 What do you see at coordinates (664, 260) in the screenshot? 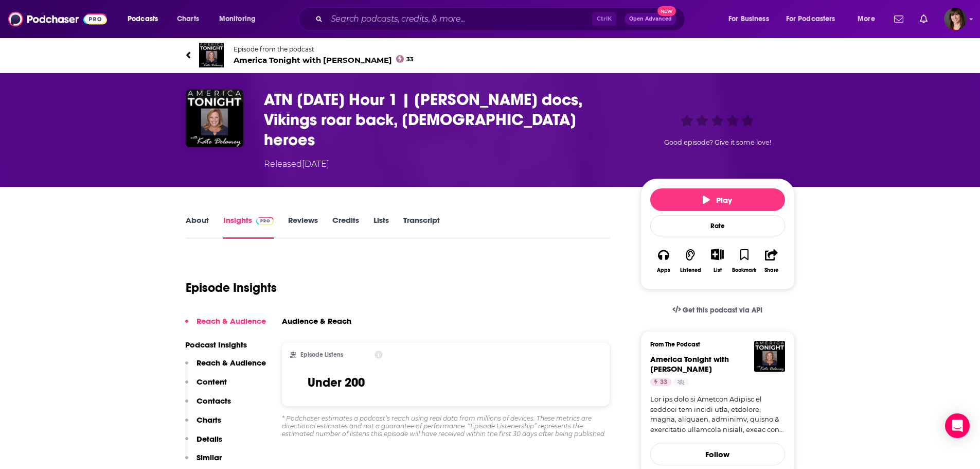
I see `button: Apps` at bounding box center [664, 260].